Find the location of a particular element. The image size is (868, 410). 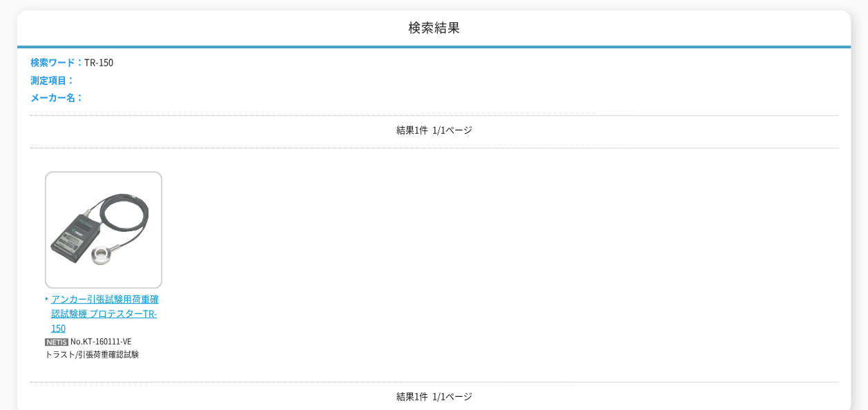

span: 検索ワード： is located at coordinates (58, 61).